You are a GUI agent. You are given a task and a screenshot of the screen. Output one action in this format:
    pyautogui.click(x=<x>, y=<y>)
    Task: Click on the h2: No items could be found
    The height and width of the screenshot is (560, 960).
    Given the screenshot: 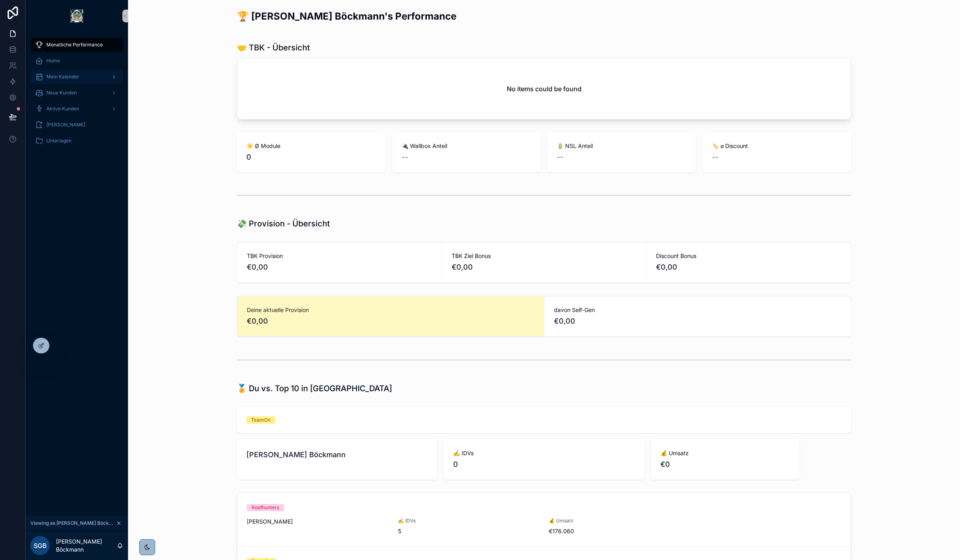 What is the action you would take?
    pyautogui.click(x=544, y=89)
    